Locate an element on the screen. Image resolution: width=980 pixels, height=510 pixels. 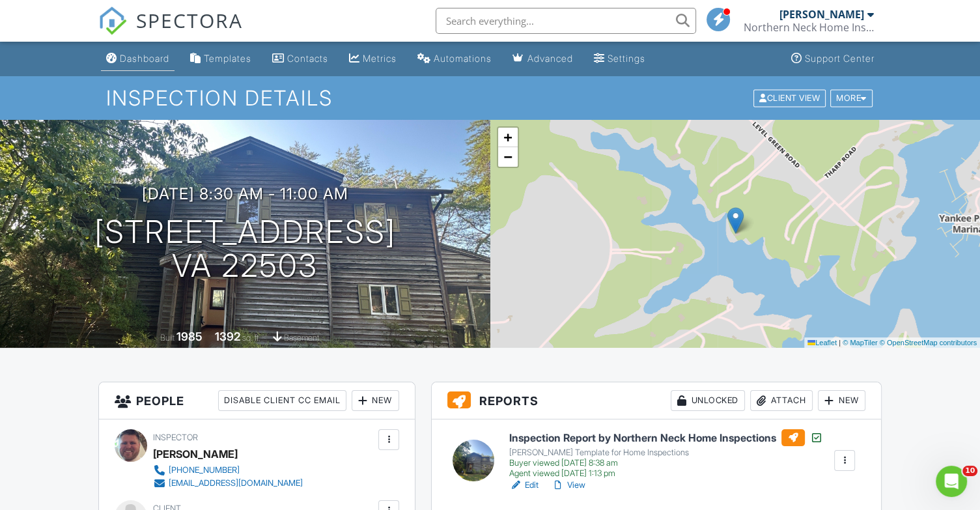
span: Inspector is located at coordinates (175, 437).